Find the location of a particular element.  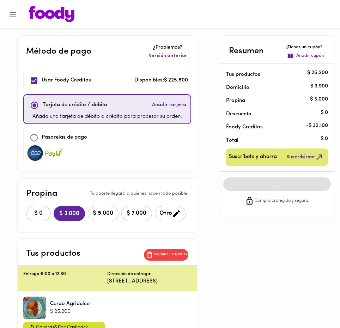

span: $ 3.000 is located at coordinates (69, 214).